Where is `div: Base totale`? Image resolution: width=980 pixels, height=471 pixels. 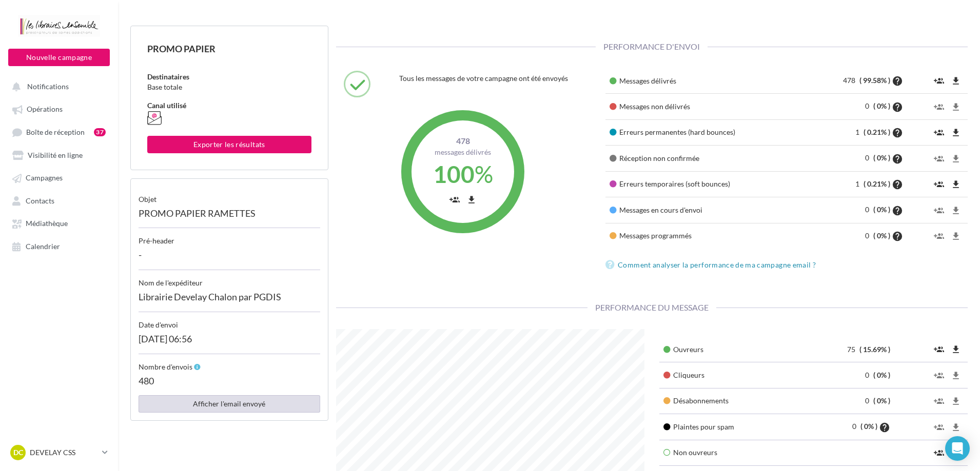 div: Base totale is located at coordinates (230, 87).